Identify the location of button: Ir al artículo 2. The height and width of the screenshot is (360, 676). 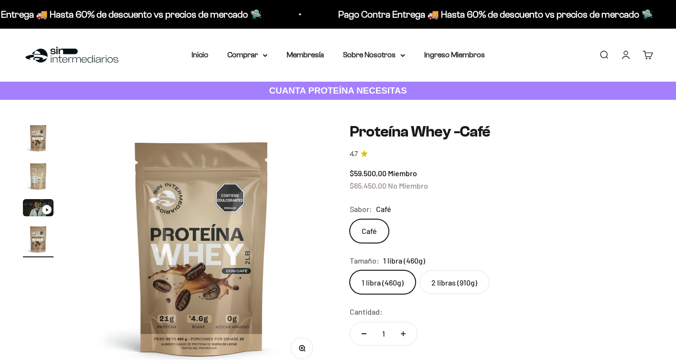
(38, 178).